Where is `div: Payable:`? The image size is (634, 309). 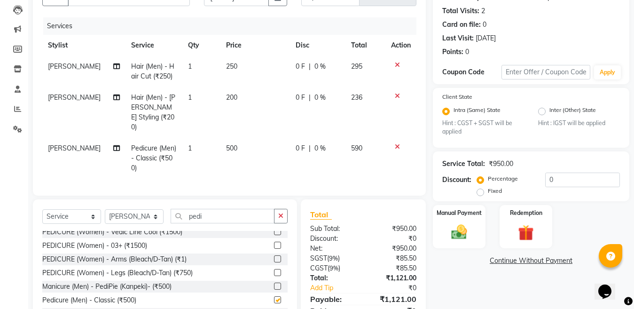 div: Payable: is located at coordinates (333, 299).